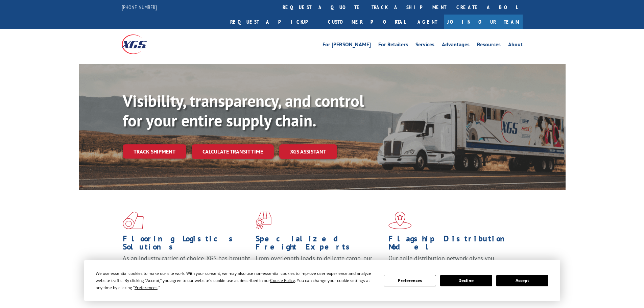 The height and width of the screenshot is (308, 644). Describe the element at coordinates (154, 151) in the screenshot. I see `a: Track shipment` at that location.